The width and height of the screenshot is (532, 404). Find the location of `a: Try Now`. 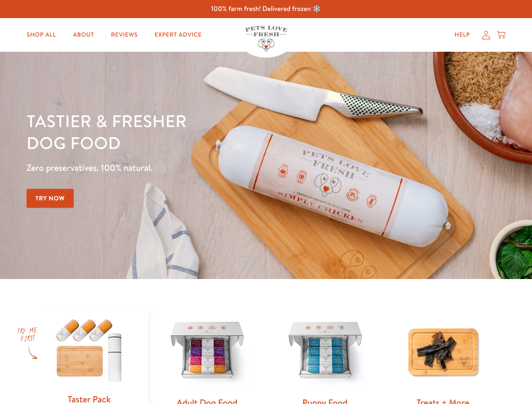

a: Try Now is located at coordinates (50, 198).